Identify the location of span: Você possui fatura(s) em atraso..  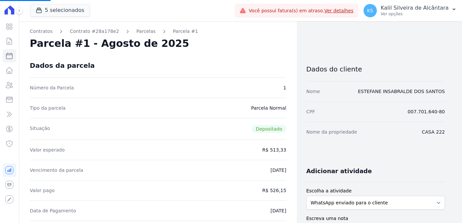
(301, 11).